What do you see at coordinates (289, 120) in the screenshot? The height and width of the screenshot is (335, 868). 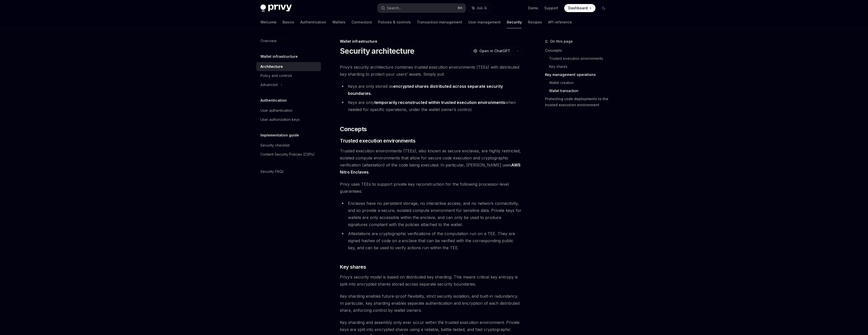 I see `a: User authorization keys` at bounding box center [289, 120].